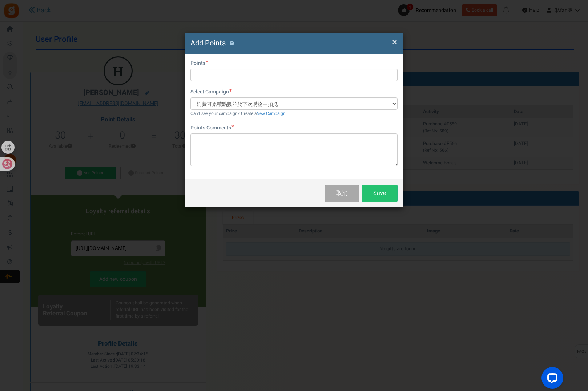  Describe the element at coordinates (380, 193) in the screenshot. I see `button: Save` at that location.